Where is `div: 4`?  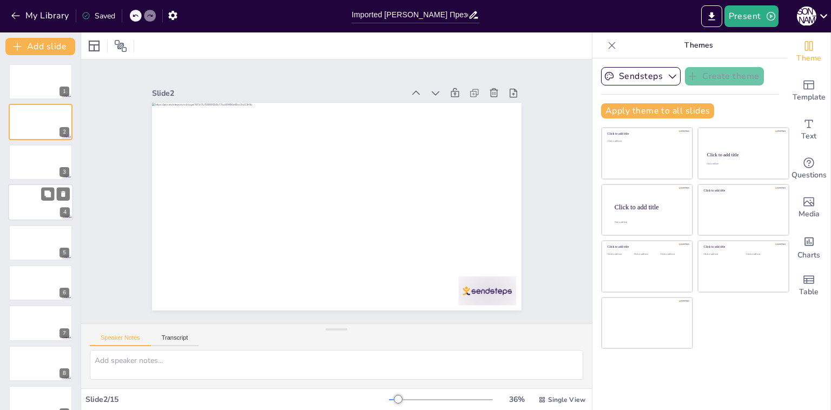
div: 4 is located at coordinates (65, 213).